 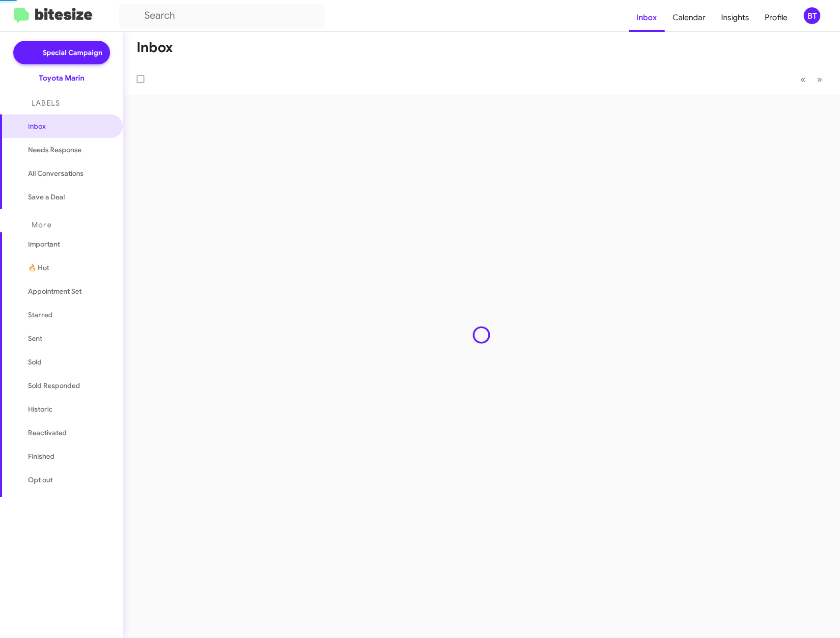 What do you see at coordinates (46, 197) in the screenshot?
I see `span: Save a Deal` at bounding box center [46, 197].